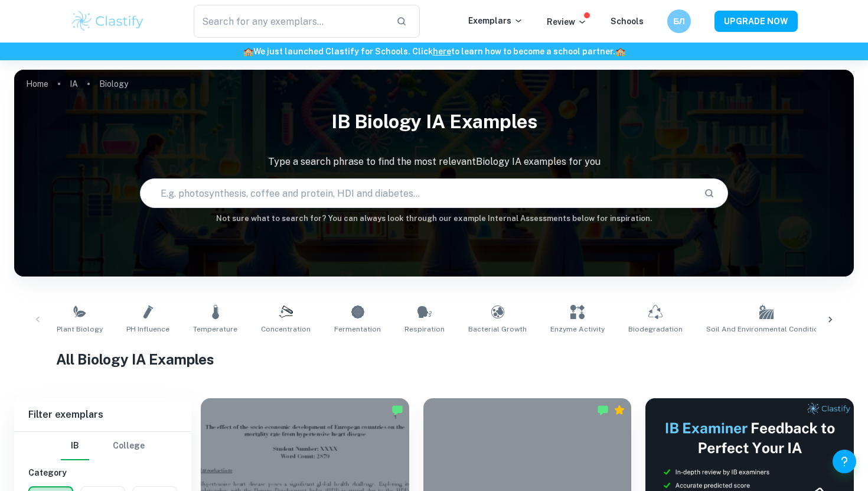 This screenshot has width=868, height=491. I want to click on img: Clastify logo, so click(108, 21).